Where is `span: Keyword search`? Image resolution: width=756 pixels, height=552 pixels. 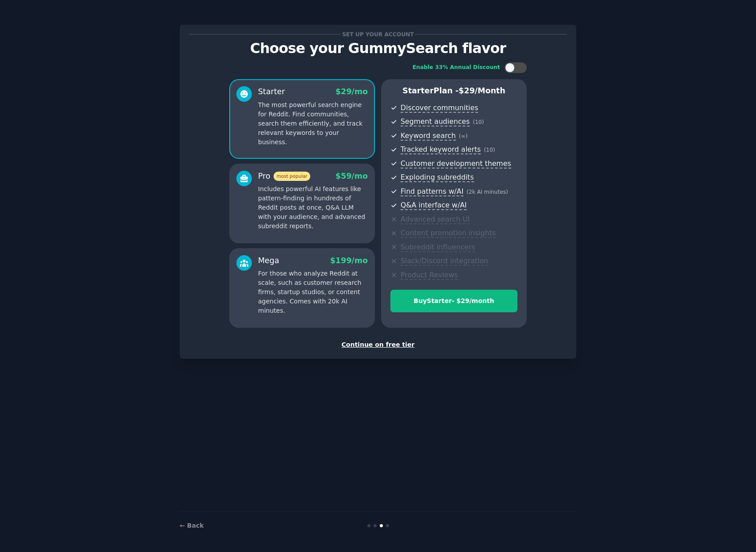
span: Keyword search is located at coordinates (428, 136).